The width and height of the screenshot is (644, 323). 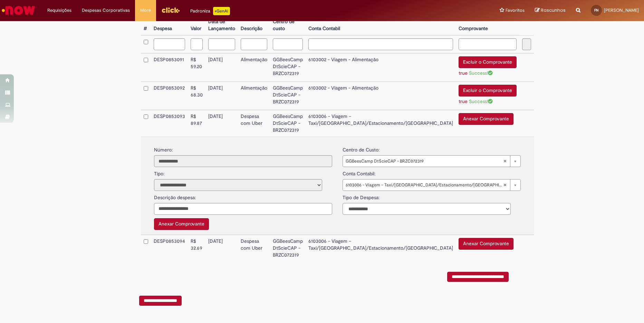 I want to click on td: R$ 68.30, so click(x=197, y=96).